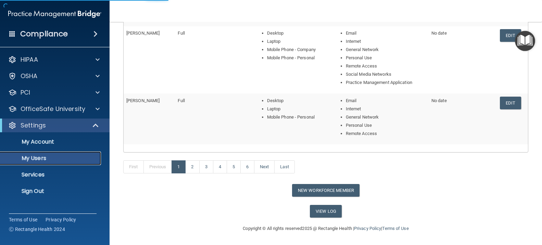 Image resolution: width=542 pixels, height=245 pixels. What do you see at coordinates (264, 167) in the screenshot?
I see `a: Next` at bounding box center [264, 167].